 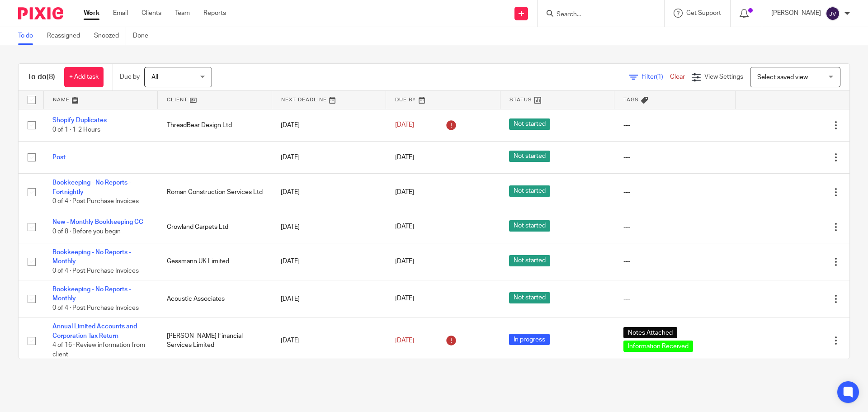 What do you see at coordinates (783, 78) in the screenshot?
I see `span: Select saved view` at bounding box center [783, 78].